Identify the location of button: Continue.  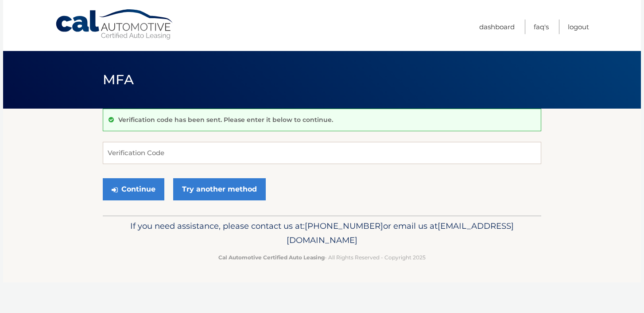
(134, 189).